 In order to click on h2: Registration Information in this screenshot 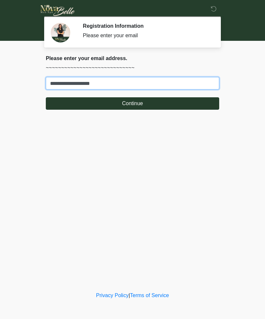, I will do `click(146, 26)`.